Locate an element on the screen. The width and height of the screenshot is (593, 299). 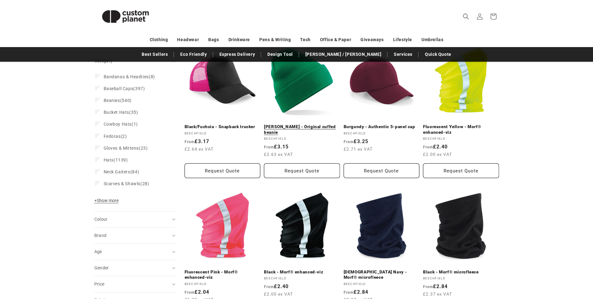
span: (540) is located at coordinates (118, 100).